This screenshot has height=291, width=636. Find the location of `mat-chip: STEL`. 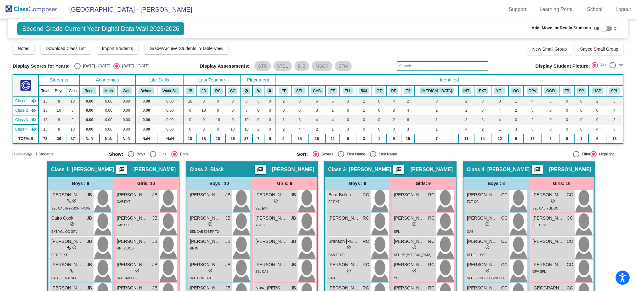

mat-chip: STEL is located at coordinates (282, 66).